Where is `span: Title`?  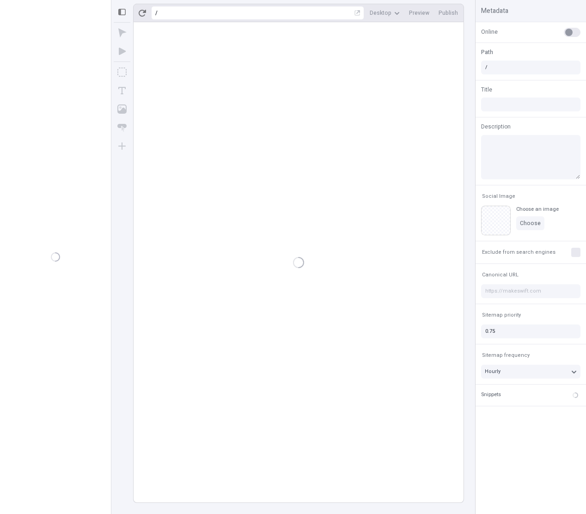
span: Title is located at coordinates (487, 90).